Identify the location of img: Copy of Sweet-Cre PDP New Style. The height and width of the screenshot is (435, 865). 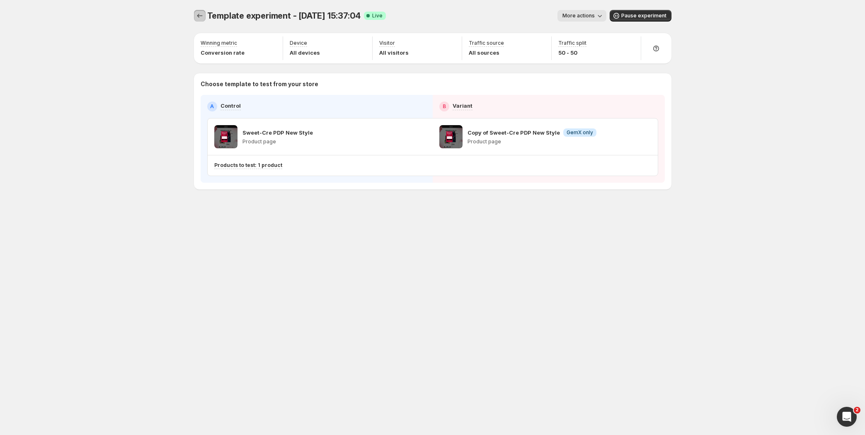
(451, 137).